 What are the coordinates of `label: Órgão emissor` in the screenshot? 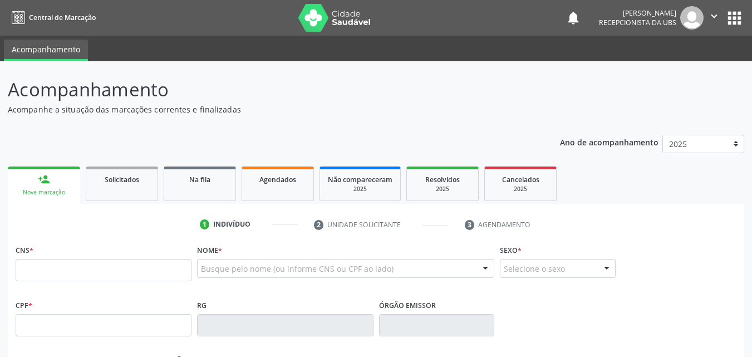 It's located at (407, 305).